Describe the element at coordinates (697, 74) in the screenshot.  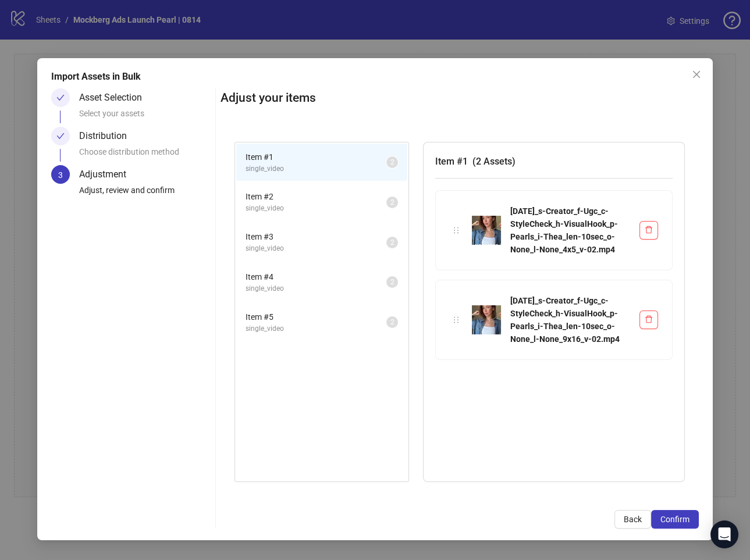
I see `span: close` at that location.